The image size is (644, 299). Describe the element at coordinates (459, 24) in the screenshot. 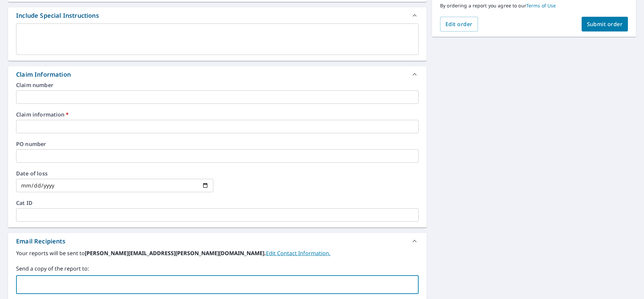

I see `button: Edit order` at that location.